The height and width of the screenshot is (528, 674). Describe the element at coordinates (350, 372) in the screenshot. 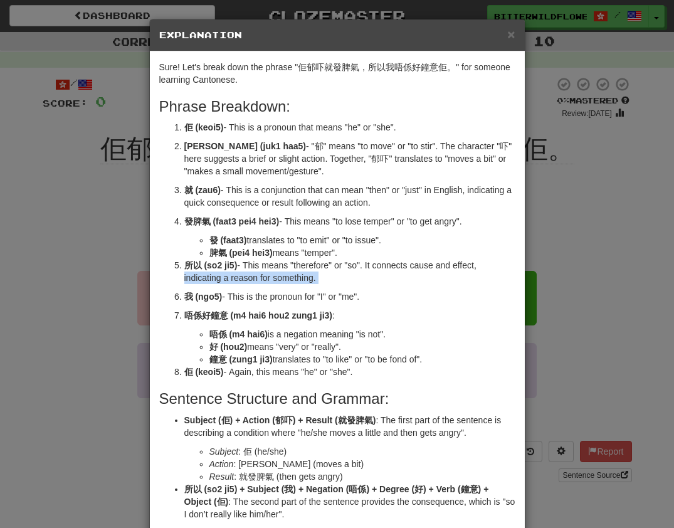

I see `p: - Again, this means "he" or "she".` at that location.